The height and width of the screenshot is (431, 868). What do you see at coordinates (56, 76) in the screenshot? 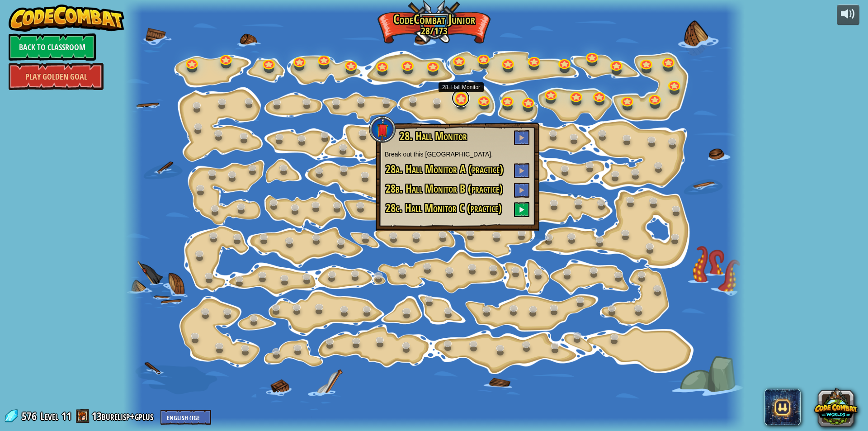
I see `a: Play Golden Goal` at bounding box center [56, 76].